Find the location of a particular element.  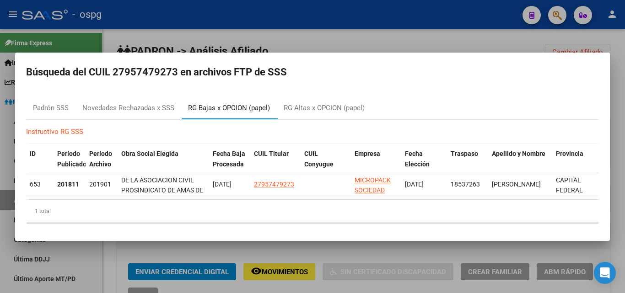

datatable-header-cell: Fecha Elección is located at coordinates (424, 159).